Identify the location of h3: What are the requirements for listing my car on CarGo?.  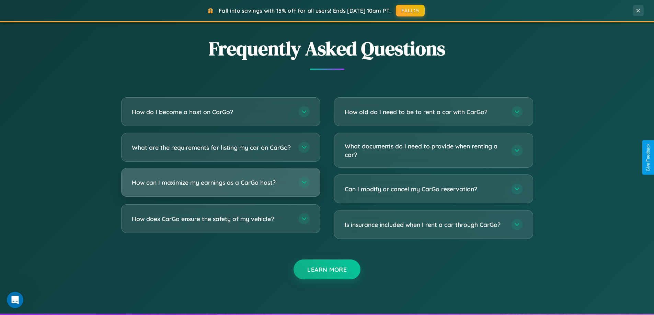
(212, 148).